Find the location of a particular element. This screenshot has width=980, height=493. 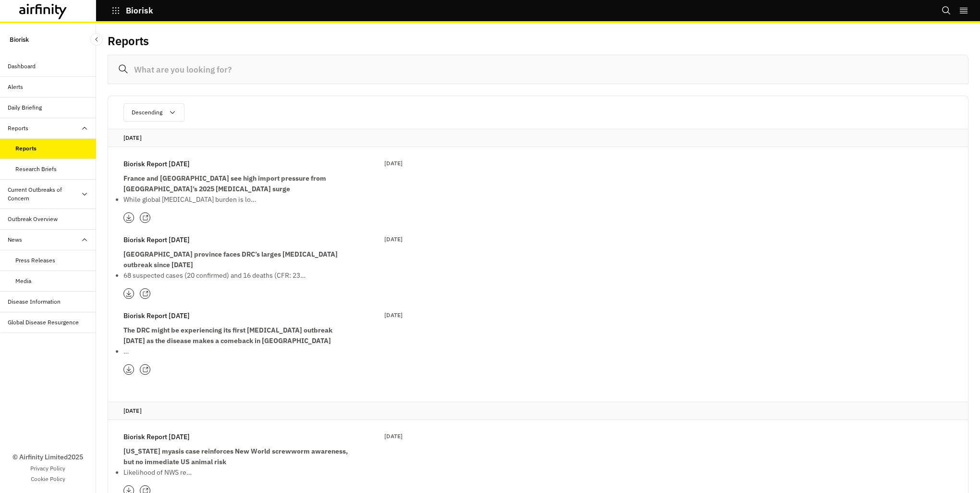

button: Search is located at coordinates (946, 11).